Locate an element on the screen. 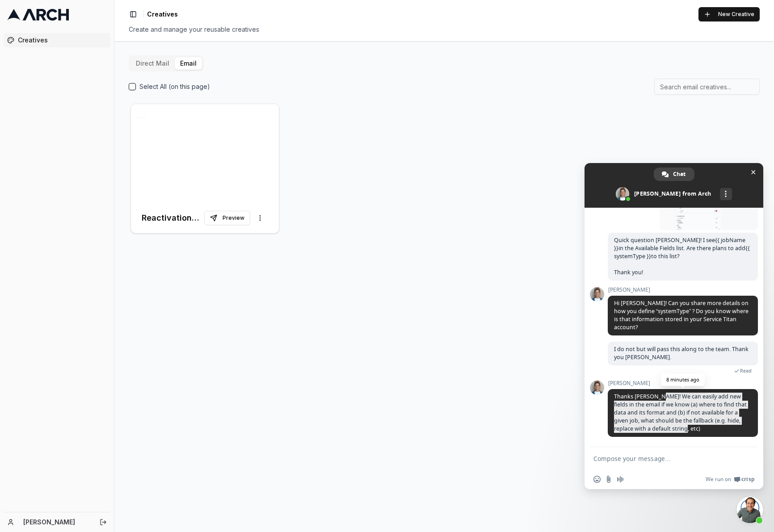 Image resolution: width=774 pixels, height=532 pixels. button: New Creative is located at coordinates (728, 14).